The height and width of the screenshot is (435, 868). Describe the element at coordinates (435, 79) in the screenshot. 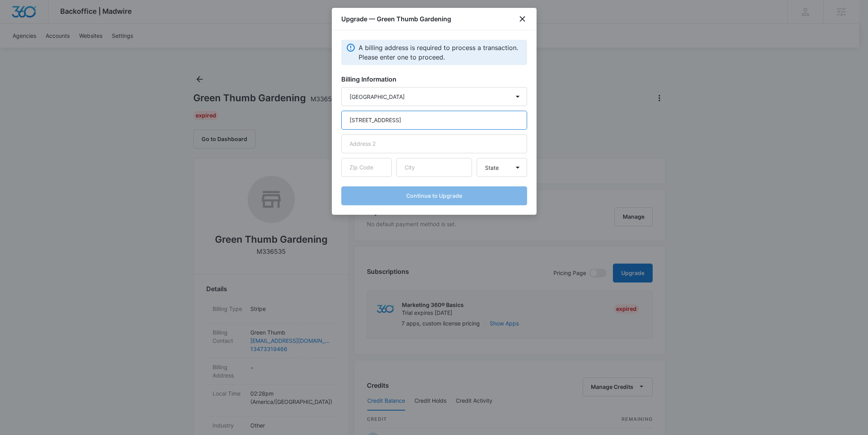

I see `h3: Billing Information` at that location.